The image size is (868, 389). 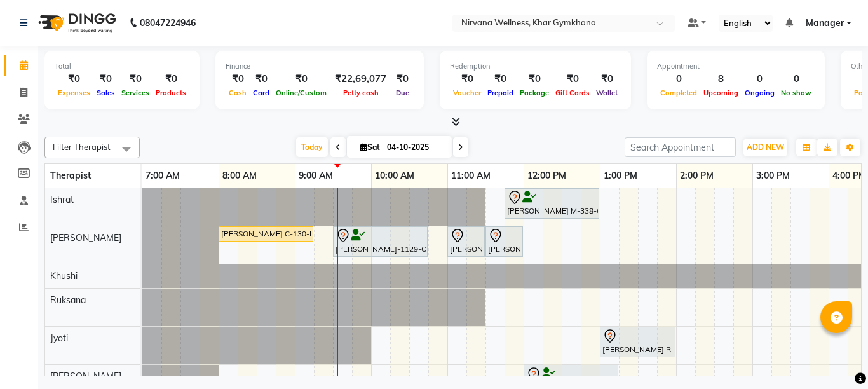 What do you see at coordinates (361, 92) in the screenshot?
I see `span: Petty cash` at bounding box center [361, 92].